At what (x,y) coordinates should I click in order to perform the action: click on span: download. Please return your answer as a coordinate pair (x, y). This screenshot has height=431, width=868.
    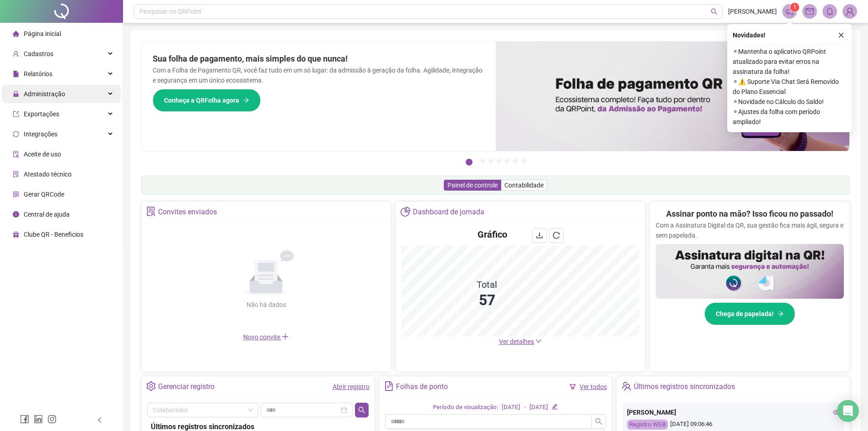
    Looking at the image, I should click on (540, 235).